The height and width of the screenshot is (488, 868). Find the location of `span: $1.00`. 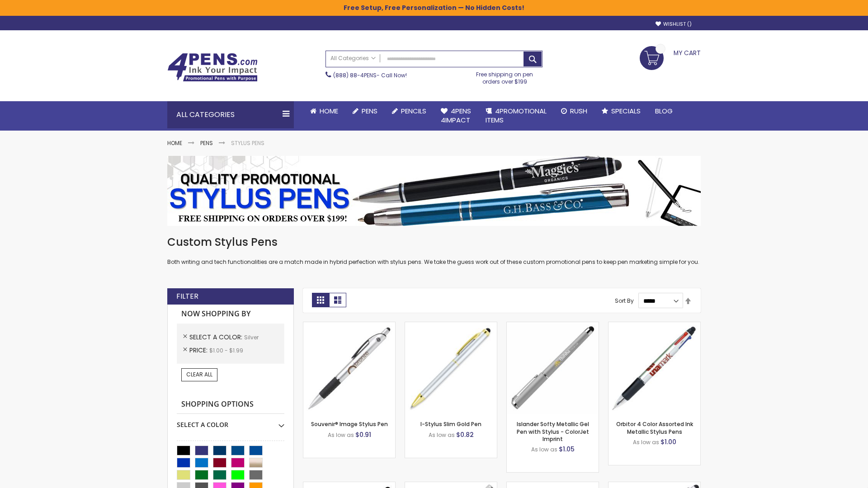

span: $1.00 is located at coordinates (668, 442).